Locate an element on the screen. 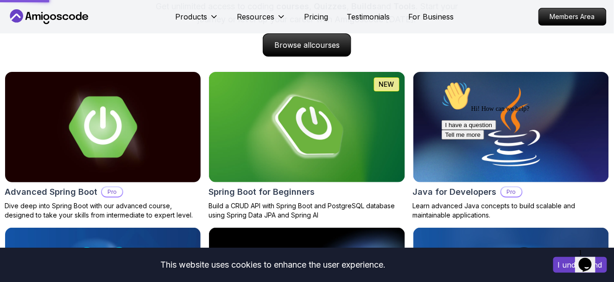 Image resolution: width=614 pixels, height=282 pixels. p: NEW is located at coordinates (386, 84).